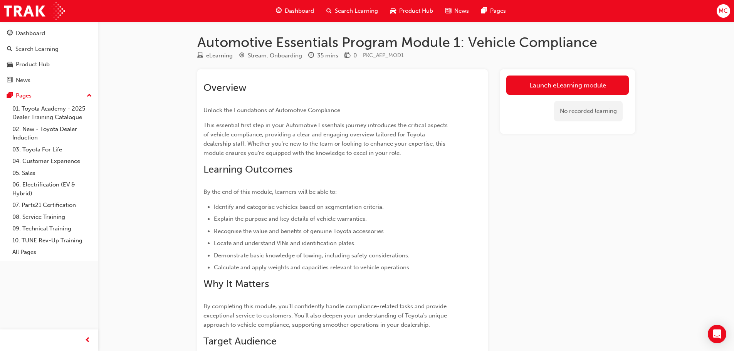 The image size is (734, 351). I want to click on span: This essential first step in your Automotive Essentials journey introduces the critical aspects o..., so click(326, 139).